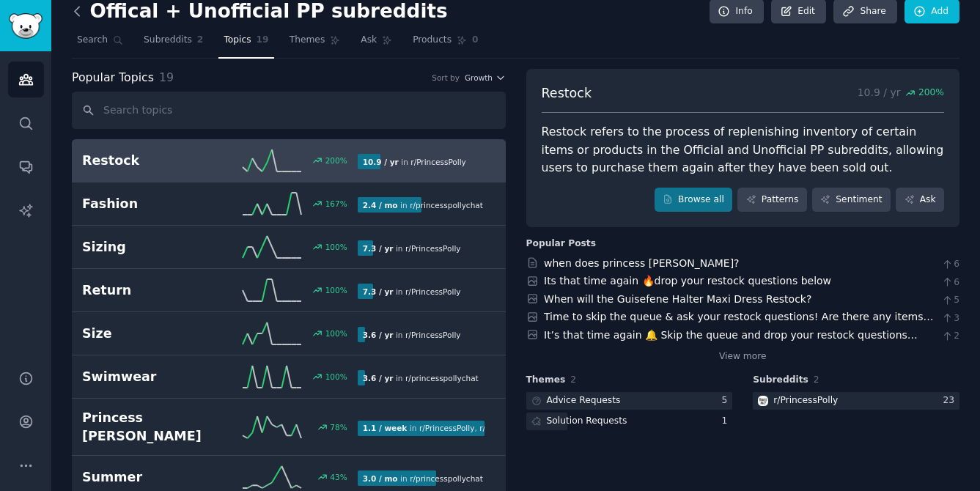 The width and height of the screenshot is (980, 491). Describe the element at coordinates (151, 247) in the screenshot. I see `h2: Sizing` at that location.